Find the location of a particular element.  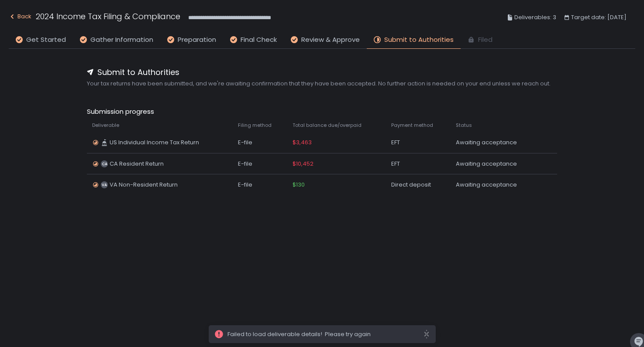

span: Submission progress is located at coordinates (321, 111).